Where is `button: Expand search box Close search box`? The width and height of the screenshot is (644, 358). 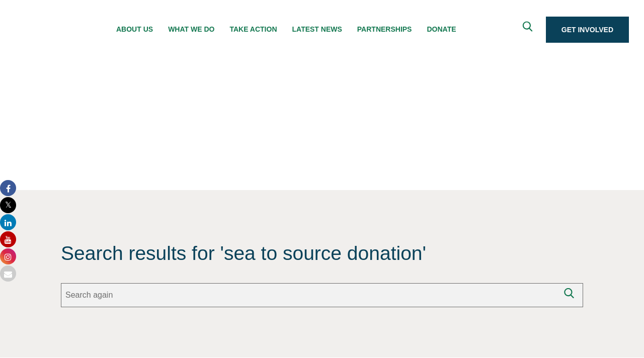
button: Expand search box Close search box is located at coordinates (529, 30).